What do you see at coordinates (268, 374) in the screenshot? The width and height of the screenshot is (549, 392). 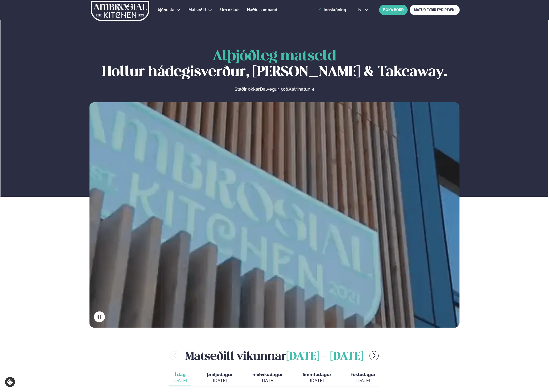 I see `span: miðvikudagur` at bounding box center [268, 374].